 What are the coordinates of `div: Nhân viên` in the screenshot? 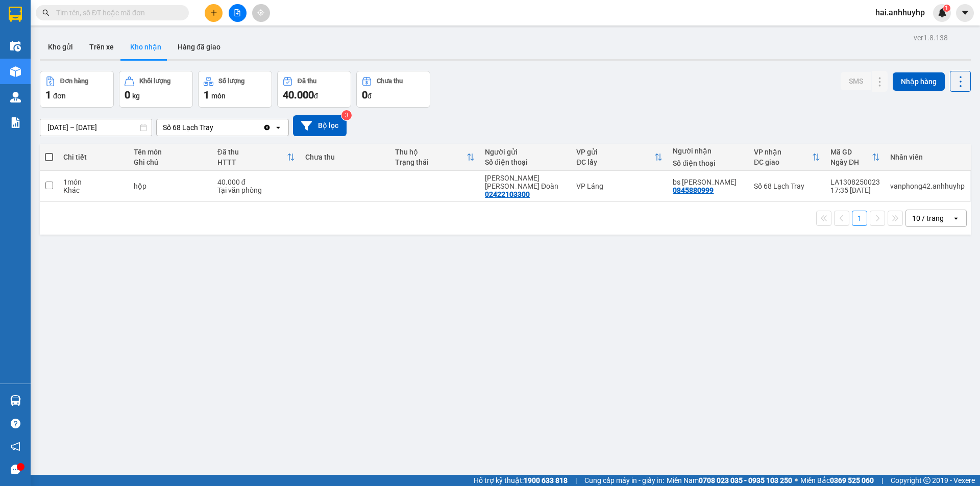 It's located at (927, 157).